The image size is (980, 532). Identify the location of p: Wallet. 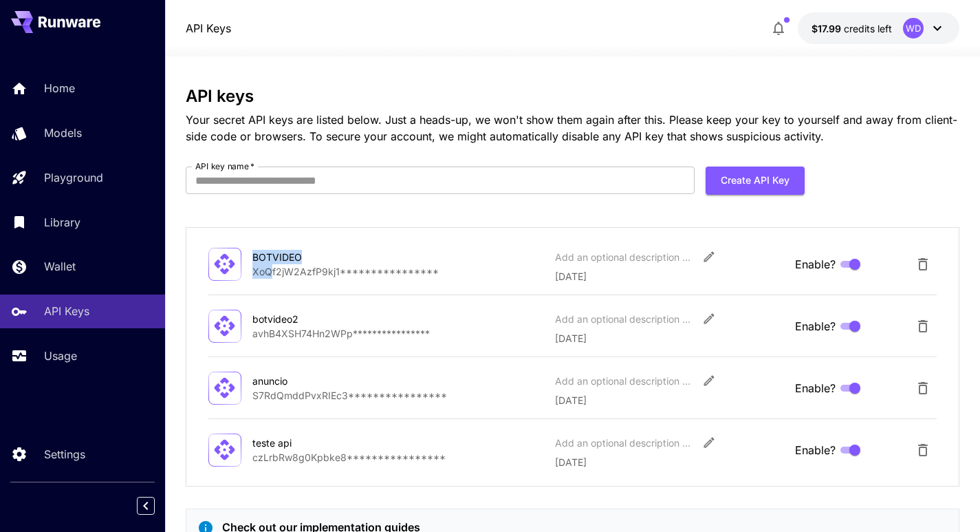
(60, 266).